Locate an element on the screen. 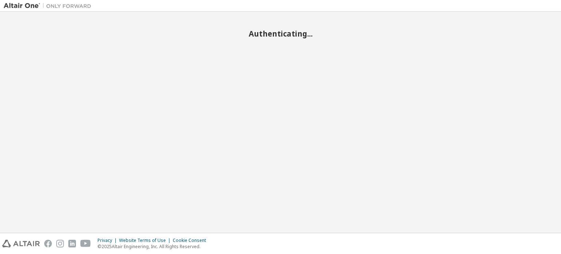 This screenshot has width=561, height=254. img: linkedin.svg is located at coordinates (72, 243).